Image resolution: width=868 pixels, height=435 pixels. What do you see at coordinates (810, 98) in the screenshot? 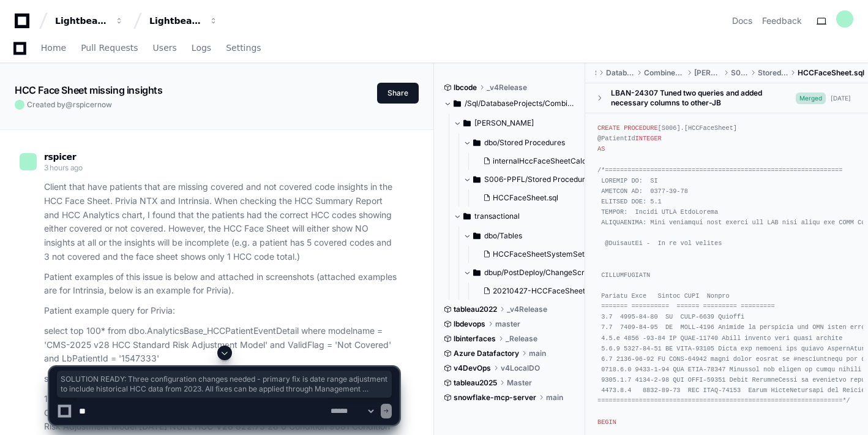
I see `span: Merged` at bounding box center [810, 98].